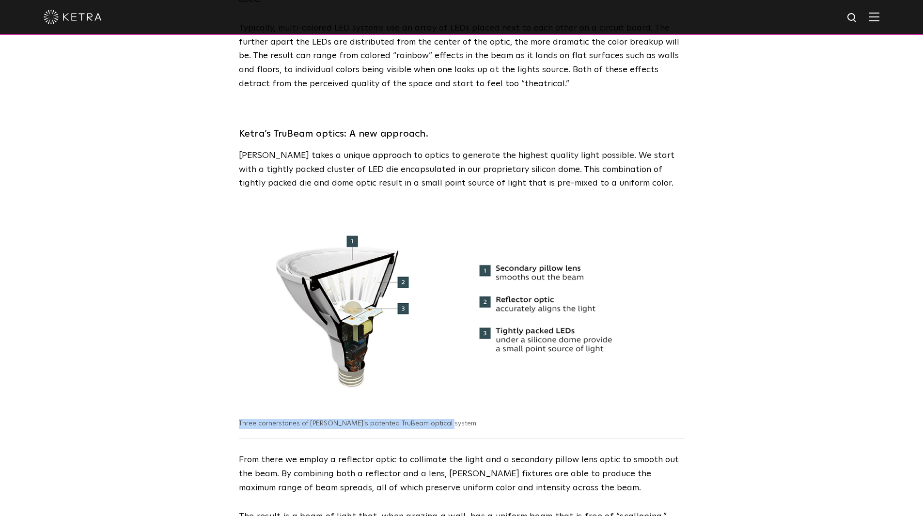 The image size is (923, 516). What do you see at coordinates (874, 16) in the screenshot?
I see `img: Hamburger%20Nav.svg` at bounding box center [874, 16].